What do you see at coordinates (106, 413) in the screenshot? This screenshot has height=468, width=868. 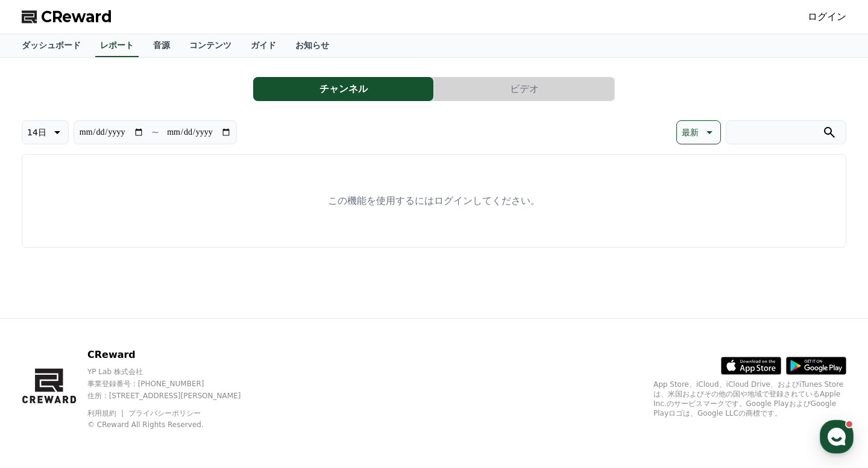 I see `a: 利用規約` at bounding box center [106, 413].